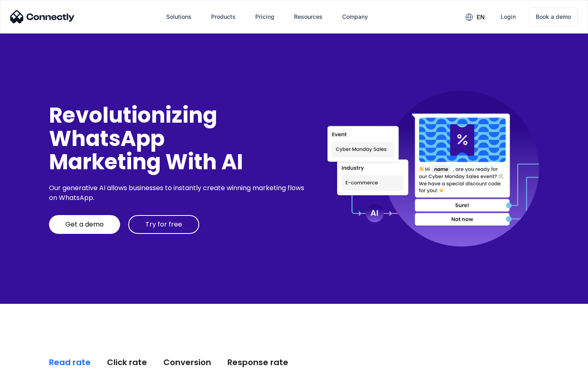 The height and width of the screenshot is (368, 588). Describe the element at coordinates (355, 17) in the screenshot. I see `div: Company` at that location.